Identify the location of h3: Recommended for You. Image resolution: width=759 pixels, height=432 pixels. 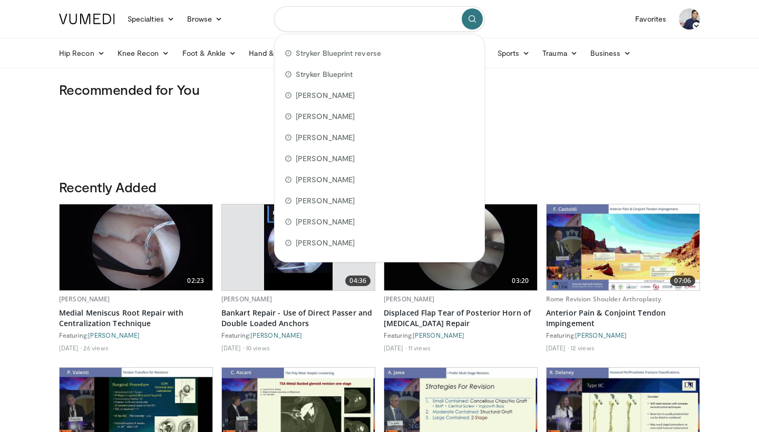
(380, 90).